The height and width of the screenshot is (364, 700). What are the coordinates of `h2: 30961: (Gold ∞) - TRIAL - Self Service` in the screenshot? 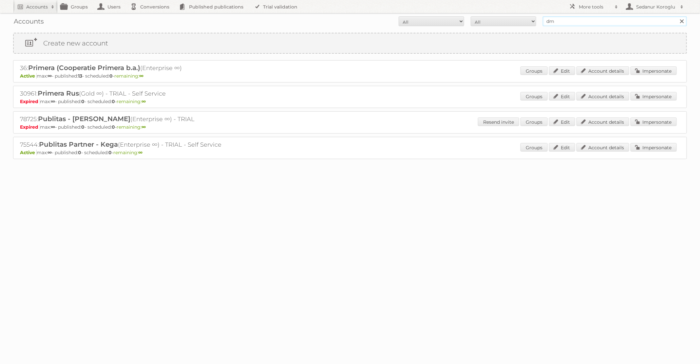 It's located at (135, 94).